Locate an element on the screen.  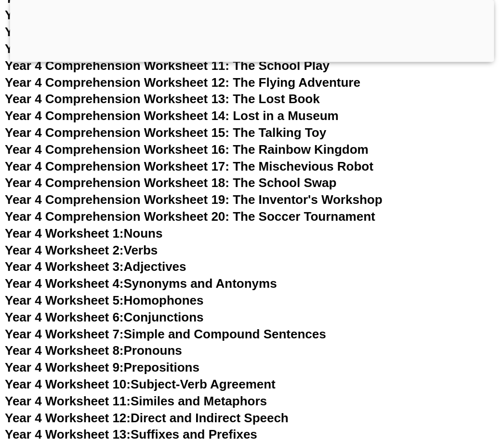
a: Year 4 Worksheet 10:Subject-Verb Agreement is located at coordinates (140, 385).